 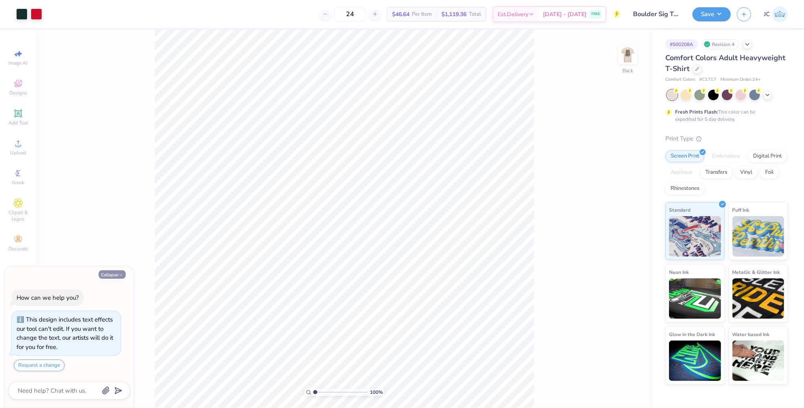 I want to click on div: Revision 4, so click(x=720, y=44).